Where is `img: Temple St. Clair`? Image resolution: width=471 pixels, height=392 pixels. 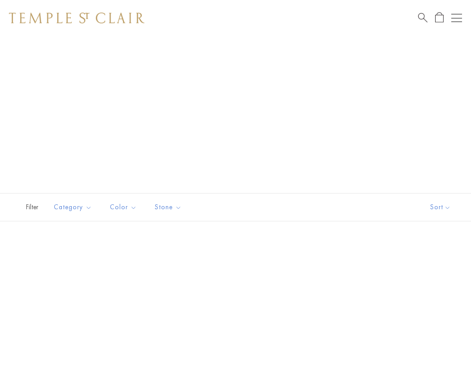
img: Temple St. Clair is located at coordinates (77, 18).